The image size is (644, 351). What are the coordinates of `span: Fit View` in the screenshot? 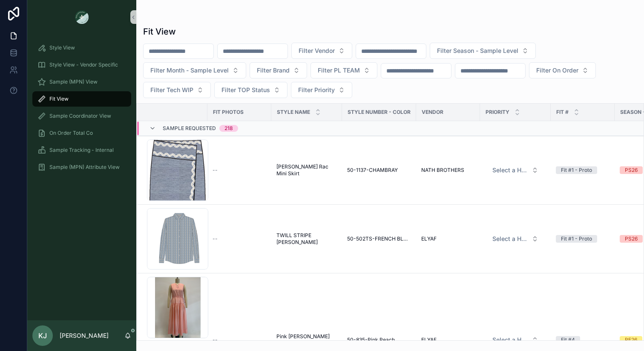 It's located at (59, 99).